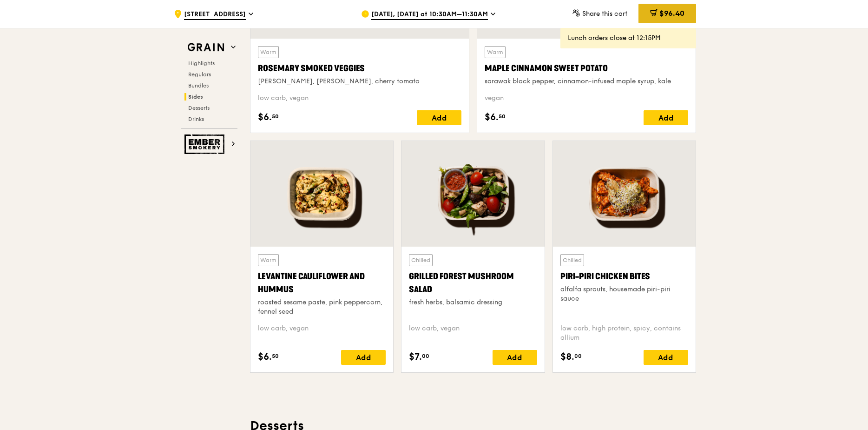 Image resolution: width=868 pixels, height=430 pixels. I want to click on div: roasted sesame paste, pink peppercorn, fennel seed, so click(322, 307).